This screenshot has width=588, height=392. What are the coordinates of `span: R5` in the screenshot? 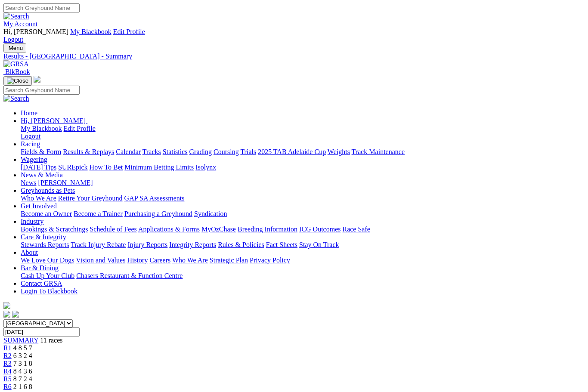 It's located at (7, 379).